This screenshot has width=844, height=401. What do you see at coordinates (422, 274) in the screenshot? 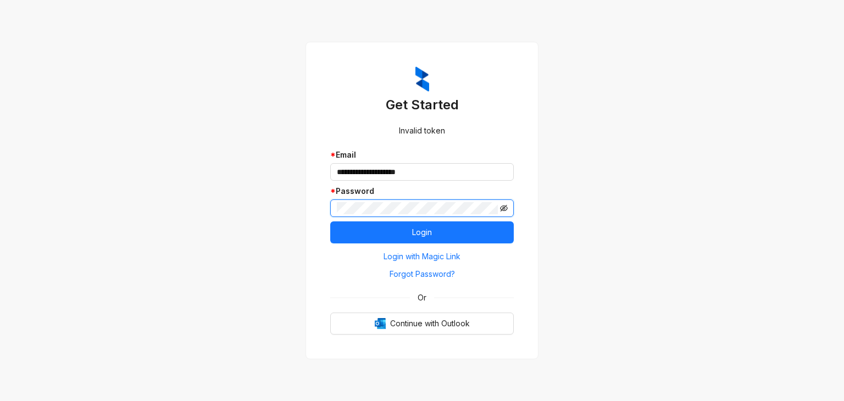
I see `span: Forgot Password?` at bounding box center [422, 274].